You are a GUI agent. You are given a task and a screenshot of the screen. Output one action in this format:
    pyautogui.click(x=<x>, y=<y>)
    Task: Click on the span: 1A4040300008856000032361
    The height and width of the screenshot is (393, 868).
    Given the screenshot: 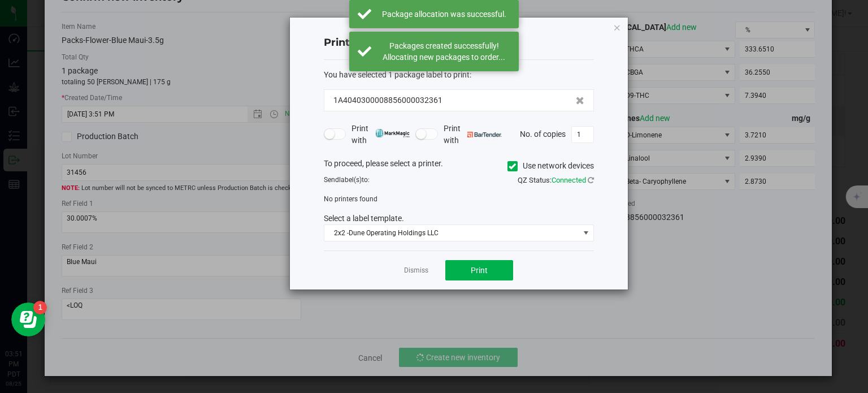 What is the action you would take?
    pyautogui.click(x=388, y=100)
    